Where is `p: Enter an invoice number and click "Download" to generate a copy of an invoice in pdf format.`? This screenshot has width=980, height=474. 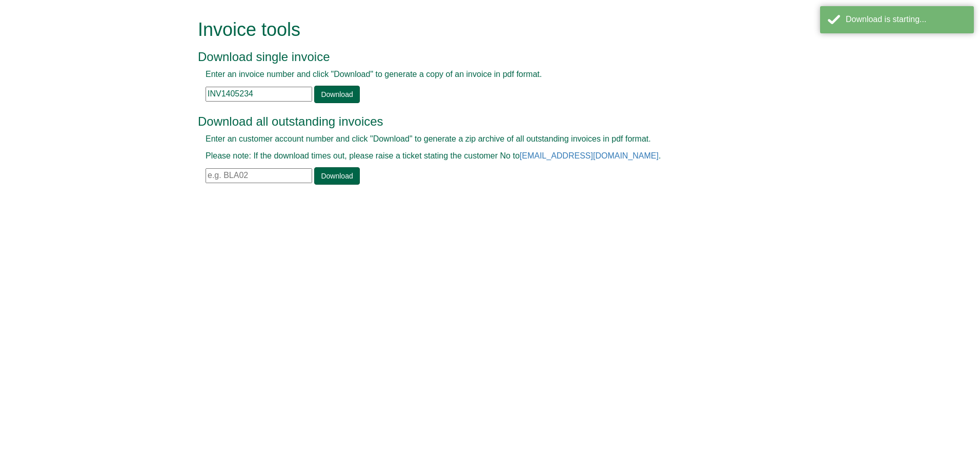
p: Enter an invoice number and click "Download" to generate a copy of an invoice in pdf format. is located at coordinates (478, 75).